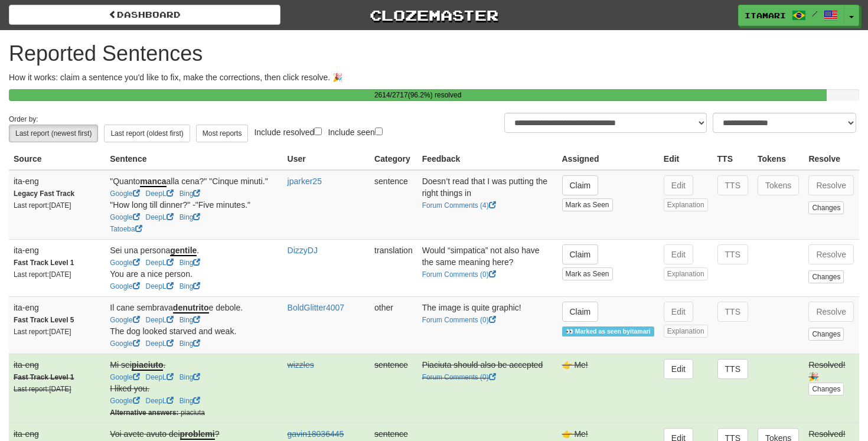  What do you see at coordinates (126, 229) in the screenshot?
I see `a: Tatoeba` at bounding box center [126, 229].